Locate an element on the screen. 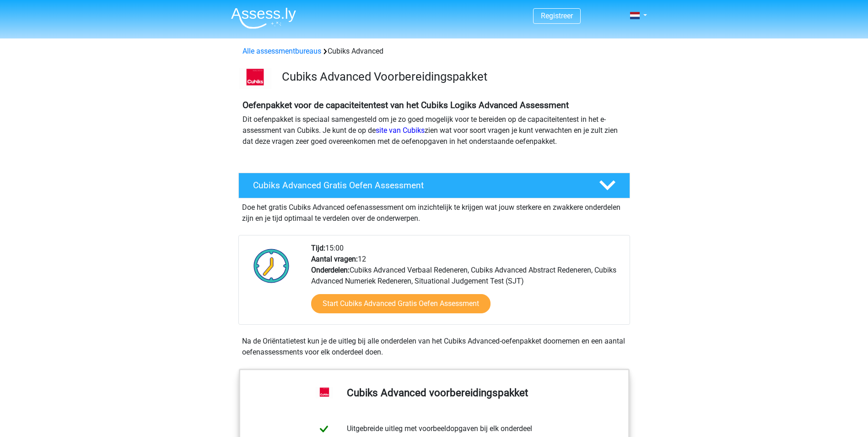 Image resolution: width=868 pixels, height=437 pixels. b: Aantal vragen: is located at coordinates (335, 259).